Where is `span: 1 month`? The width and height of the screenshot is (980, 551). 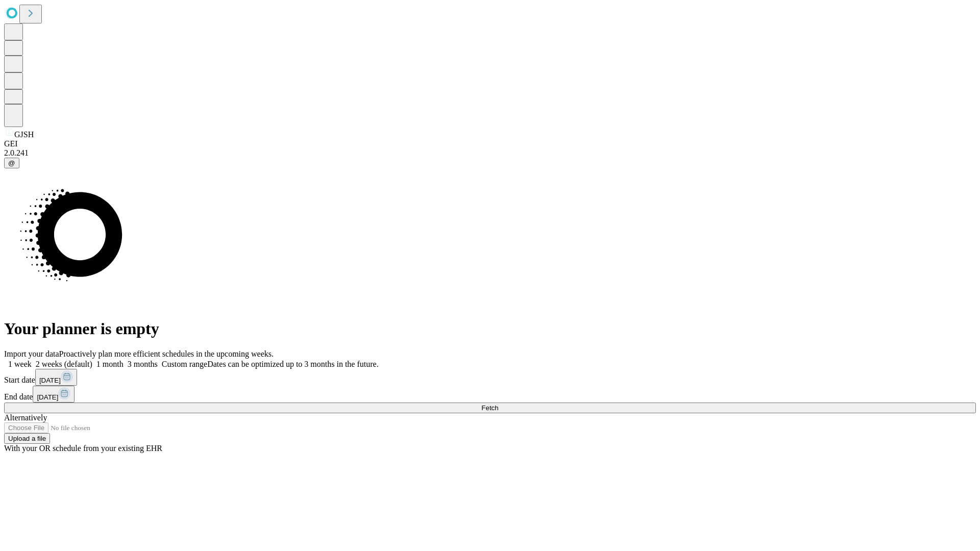
span: 1 month is located at coordinates (109, 363).